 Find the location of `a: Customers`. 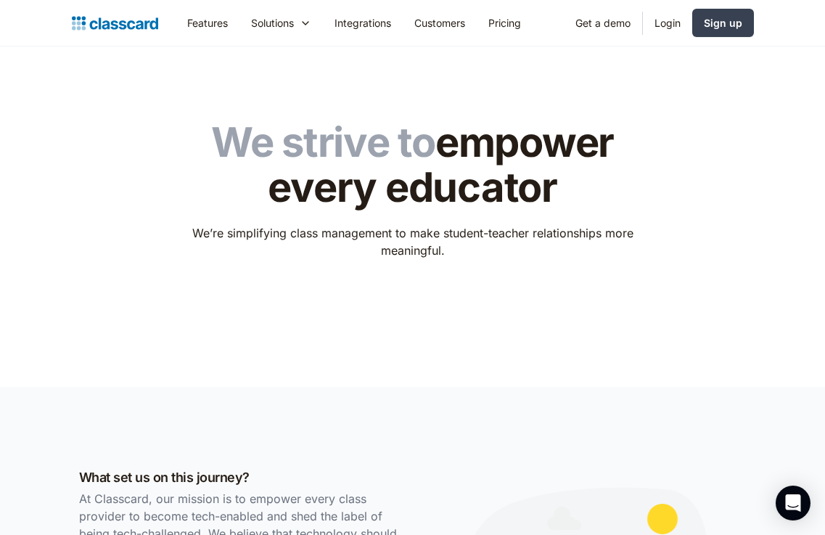

a: Customers is located at coordinates (440, 22).